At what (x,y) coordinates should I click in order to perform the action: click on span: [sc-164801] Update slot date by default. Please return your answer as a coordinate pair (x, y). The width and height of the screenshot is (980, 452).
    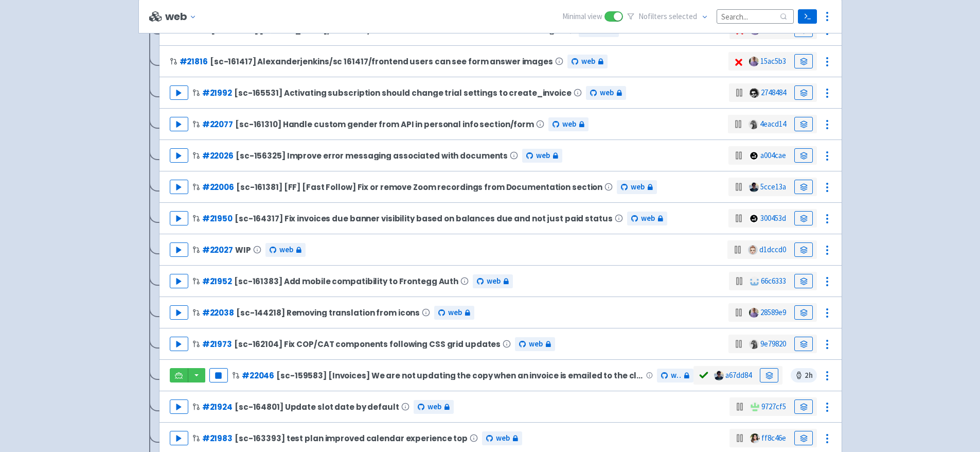
    Looking at the image, I should click on (317, 407).